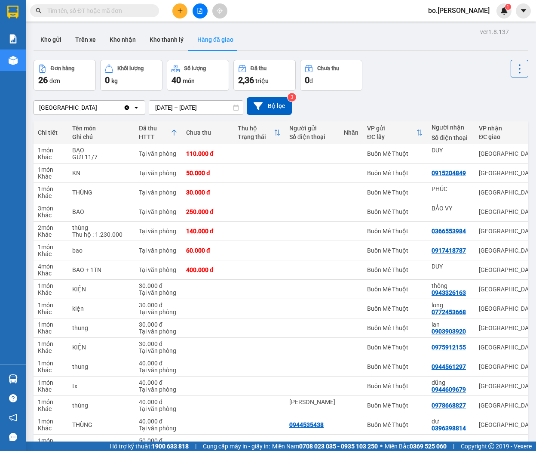  What do you see at coordinates (524, 11) in the screenshot?
I see `span: caret-down` at bounding box center [524, 11].